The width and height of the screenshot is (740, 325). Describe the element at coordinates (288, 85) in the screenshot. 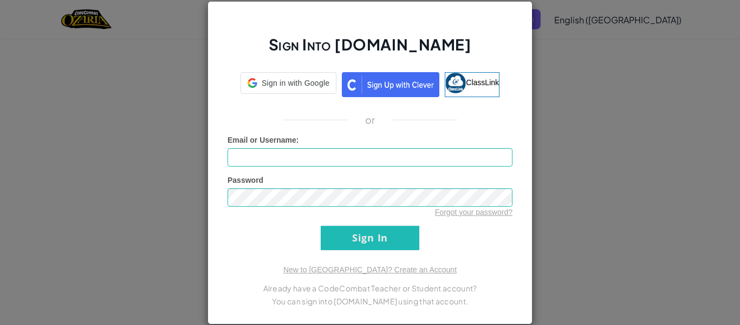

I see `a: Sign in with Google` at that location.